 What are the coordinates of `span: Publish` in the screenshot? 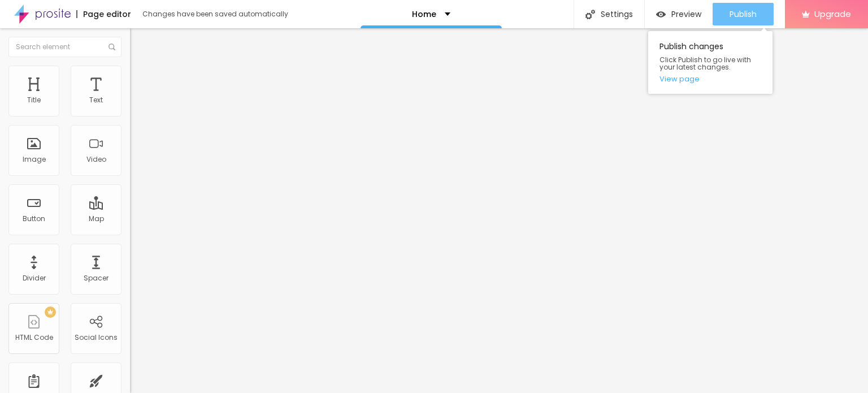 It's located at (743, 14).